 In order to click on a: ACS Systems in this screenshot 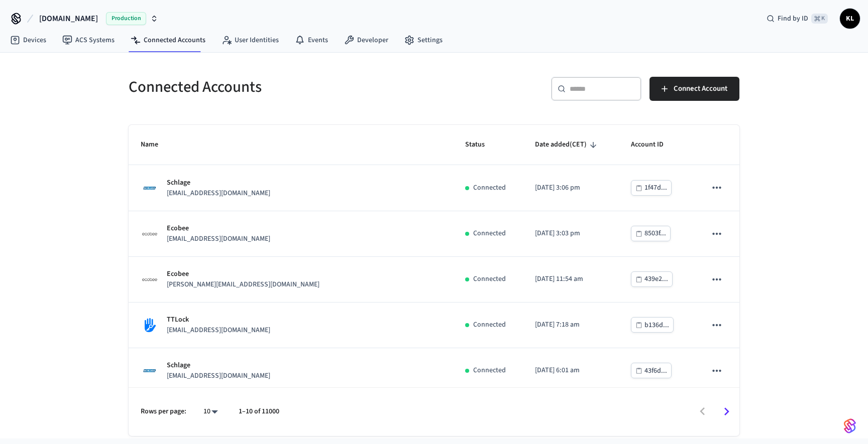, I will do `click(89, 40)`.